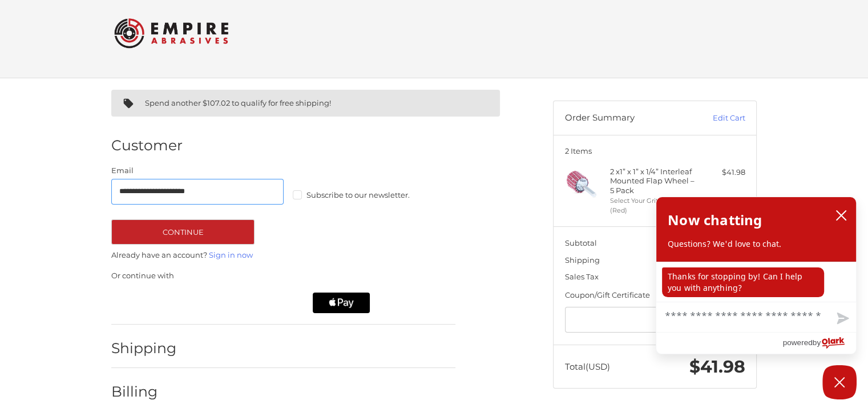 Image resolution: width=868 pixels, height=408 pixels. I want to click on span: Total (USD), so click(587, 366).